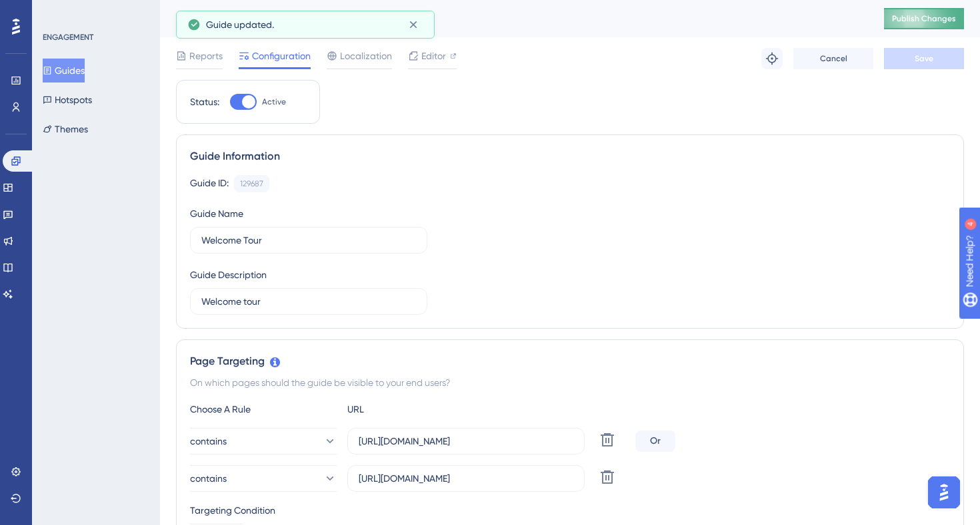  What do you see at coordinates (274, 102) in the screenshot?
I see `span: Active` at bounding box center [274, 102].